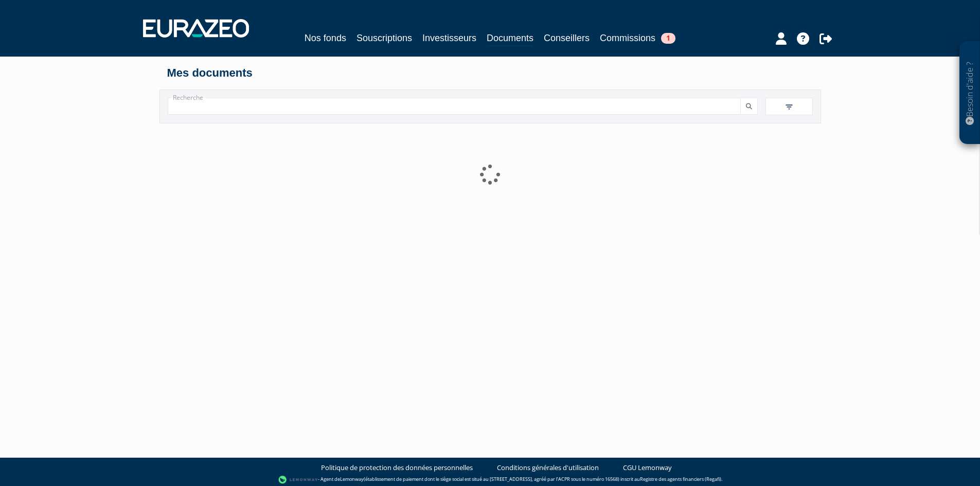 The image size is (980, 486). What do you see at coordinates (449, 38) in the screenshot?
I see `a: Investisseurs` at bounding box center [449, 38].